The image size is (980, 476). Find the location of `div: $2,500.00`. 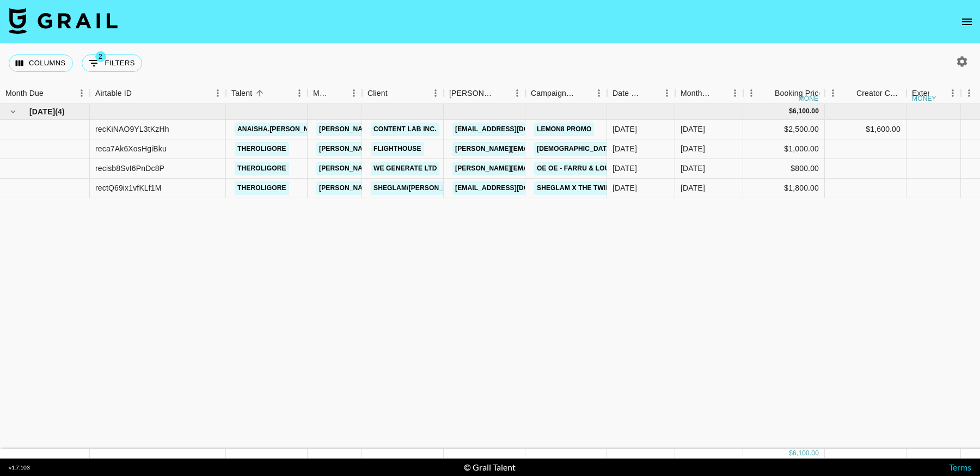

div: $2,500.00 is located at coordinates (784, 130).